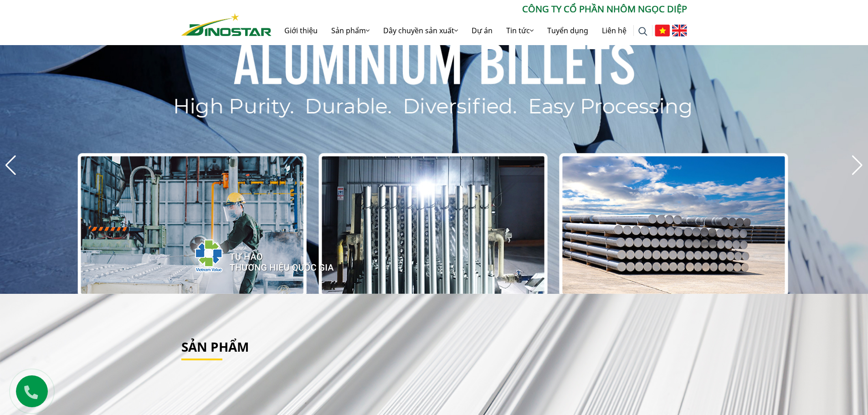 The height and width of the screenshot is (415, 868). Describe the element at coordinates (252, 254) in the screenshot. I see `img: thqg` at that location.